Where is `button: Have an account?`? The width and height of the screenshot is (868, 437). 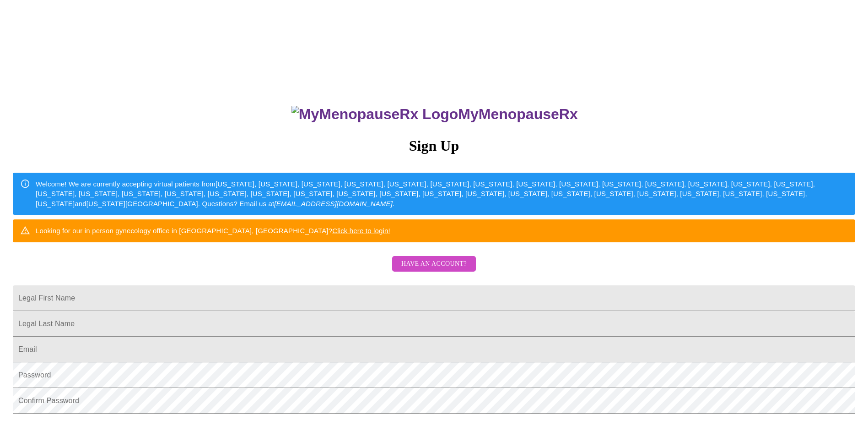
button: Have an account? is located at coordinates (433, 264).